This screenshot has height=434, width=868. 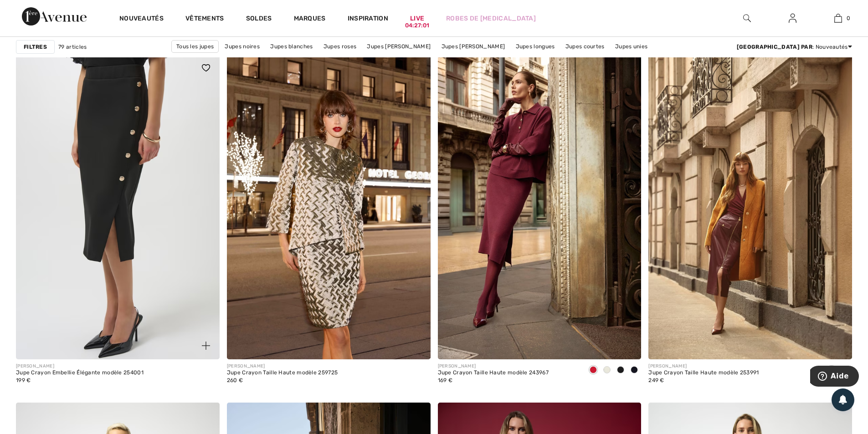 What do you see at coordinates (848, 18) in the screenshot?
I see `span: 0` at bounding box center [848, 18].